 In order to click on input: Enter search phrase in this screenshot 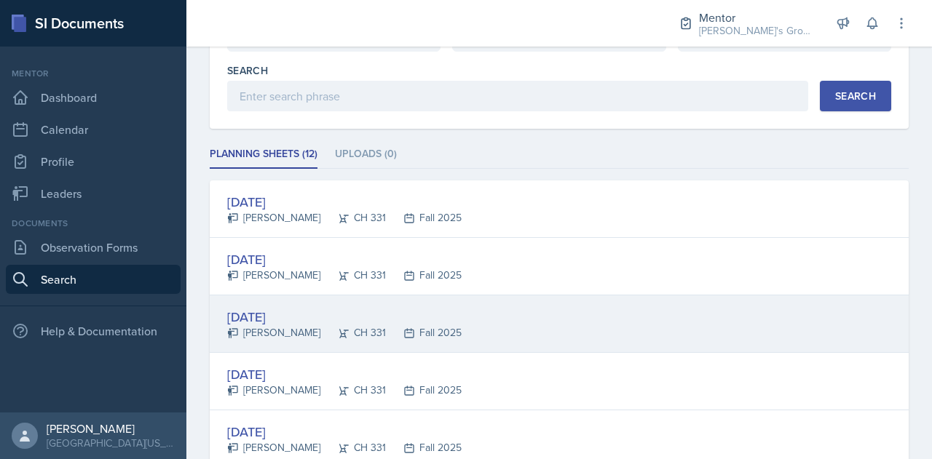, I will do `click(518, 96)`.